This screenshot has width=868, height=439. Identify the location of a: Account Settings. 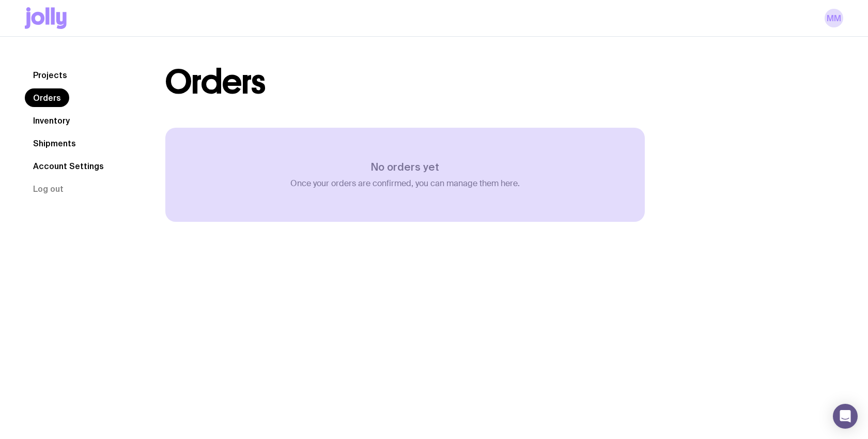
(68, 166).